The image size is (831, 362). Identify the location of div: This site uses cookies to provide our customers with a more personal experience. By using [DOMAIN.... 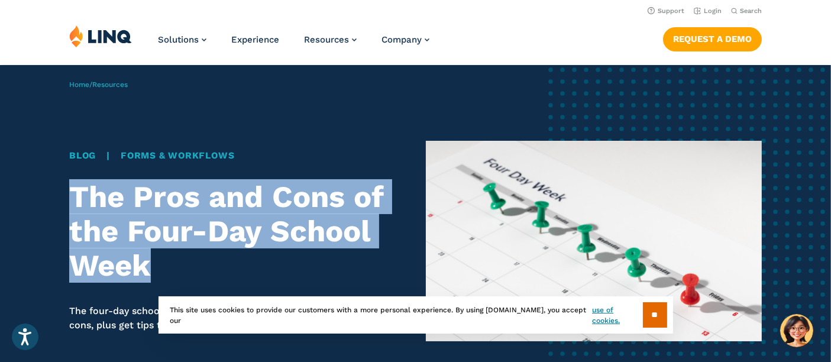
(416, 314).